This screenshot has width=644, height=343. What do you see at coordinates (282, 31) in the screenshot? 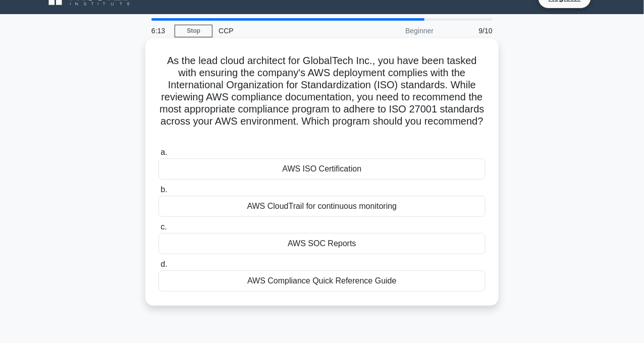
I see `div: CCP` at bounding box center [282, 31].